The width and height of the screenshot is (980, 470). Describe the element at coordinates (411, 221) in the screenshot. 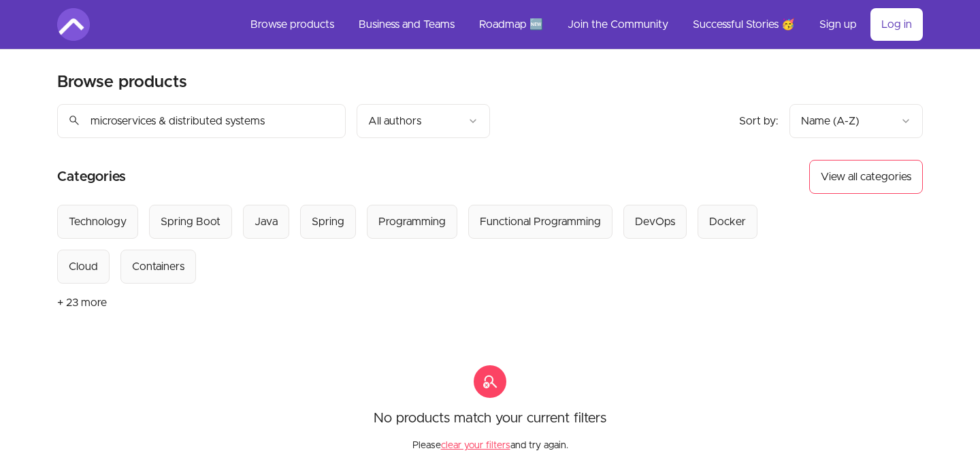

I see `div: Programming` at that location.